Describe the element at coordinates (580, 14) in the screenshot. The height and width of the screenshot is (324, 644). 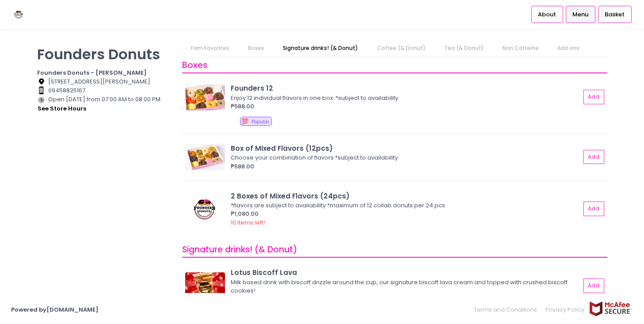
I see `span: Menu` at that location.